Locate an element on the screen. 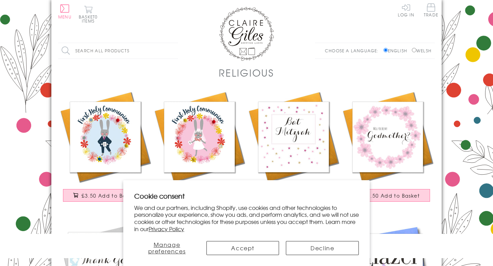  span: Manage preferences is located at coordinates (167, 248).